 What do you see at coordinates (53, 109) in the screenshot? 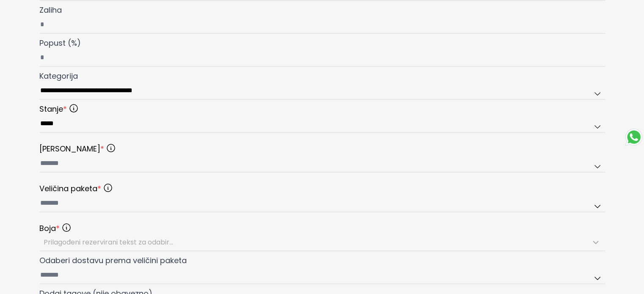
I see `span: Stanje` at bounding box center [53, 109].